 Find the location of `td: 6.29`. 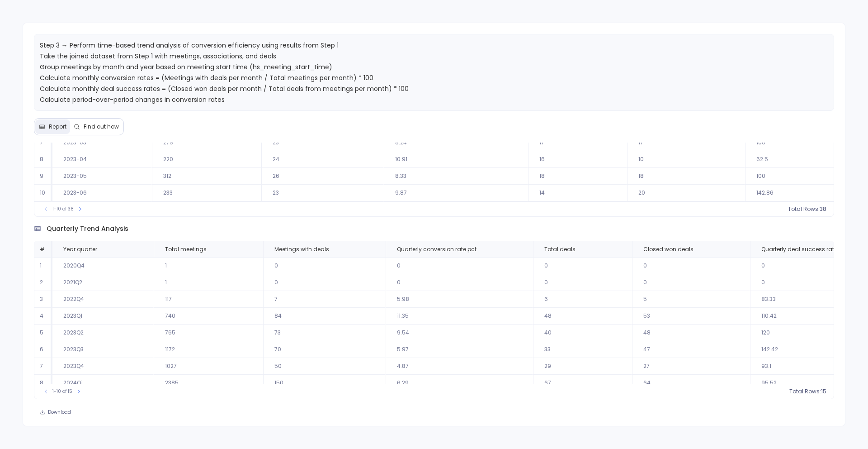

td: 6.29 is located at coordinates (459, 383).